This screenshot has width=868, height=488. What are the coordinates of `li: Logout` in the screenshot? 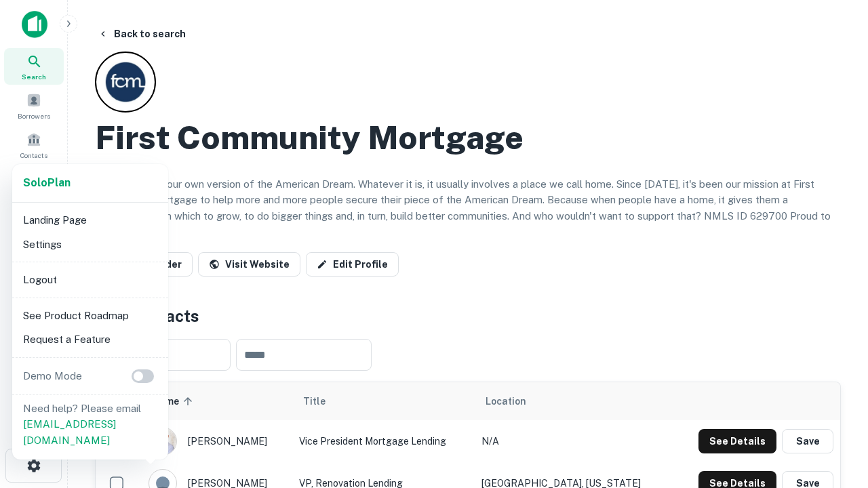 It's located at (90, 280).